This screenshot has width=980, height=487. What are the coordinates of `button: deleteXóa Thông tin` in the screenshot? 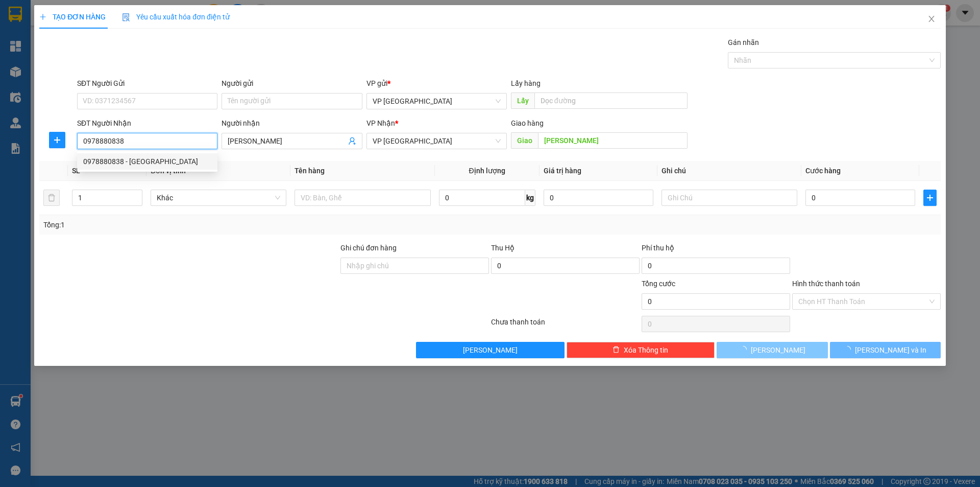 It's located at (641, 350).